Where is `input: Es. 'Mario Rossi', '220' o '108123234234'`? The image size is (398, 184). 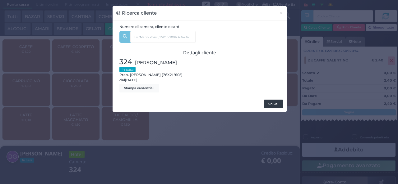
input: Es. 'Mario Rossi', '220' o '108123234234' is located at coordinates (163, 37).